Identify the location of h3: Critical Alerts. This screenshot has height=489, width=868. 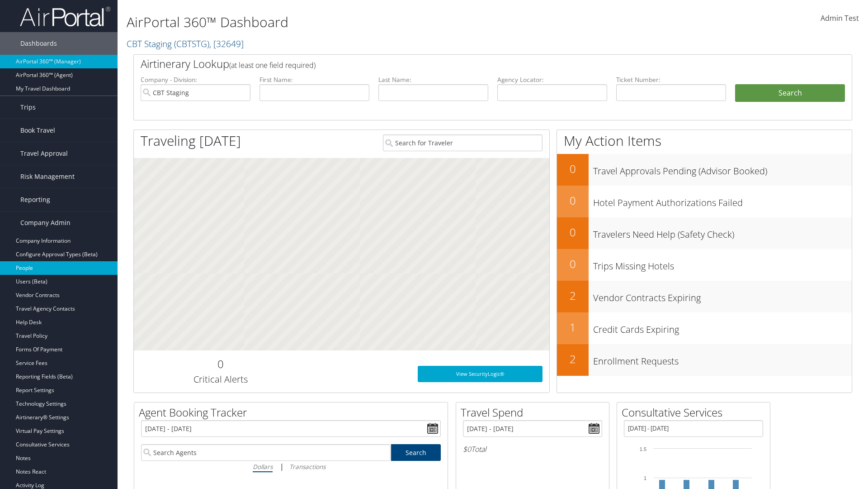
(220, 379).